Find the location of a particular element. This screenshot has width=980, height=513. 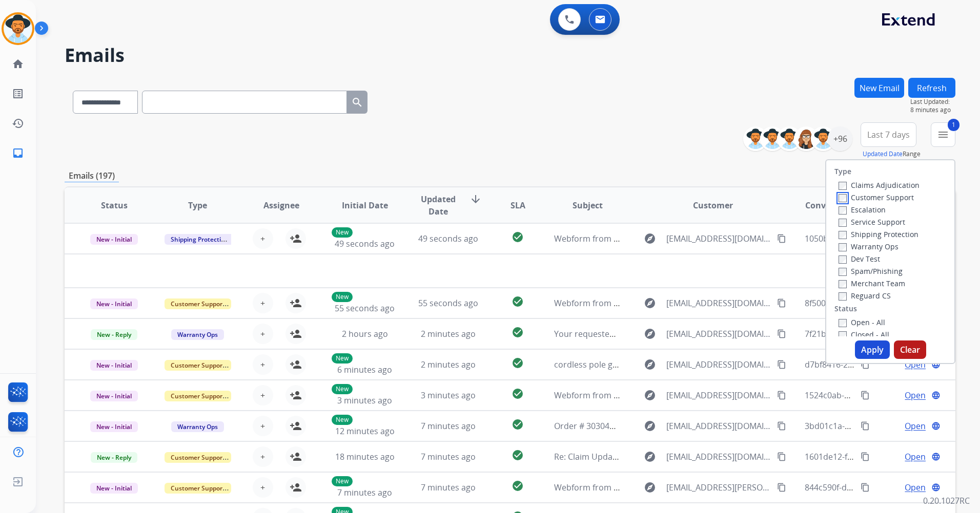

span: 6 minutes ago is located at coordinates (365, 370).